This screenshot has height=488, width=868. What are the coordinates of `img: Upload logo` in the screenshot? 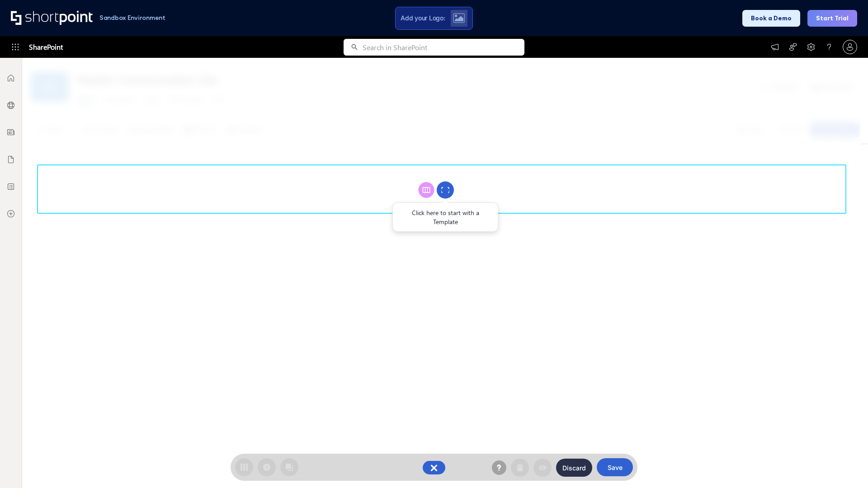 It's located at (458, 18).